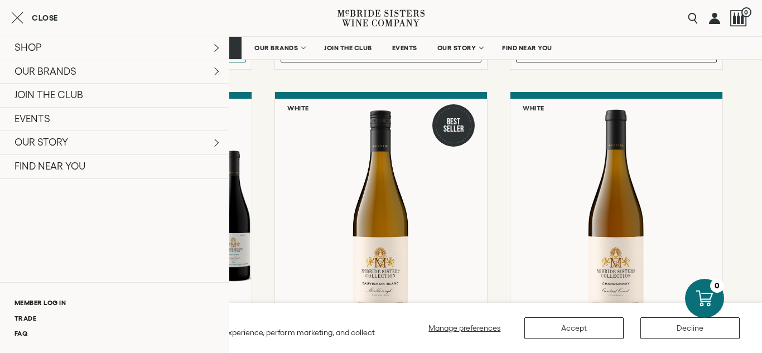 This screenshot has width=762, height=353. Describe the element at coordinates (460, 48) in the screenshot. I see `a: OUR STORY` at that location.